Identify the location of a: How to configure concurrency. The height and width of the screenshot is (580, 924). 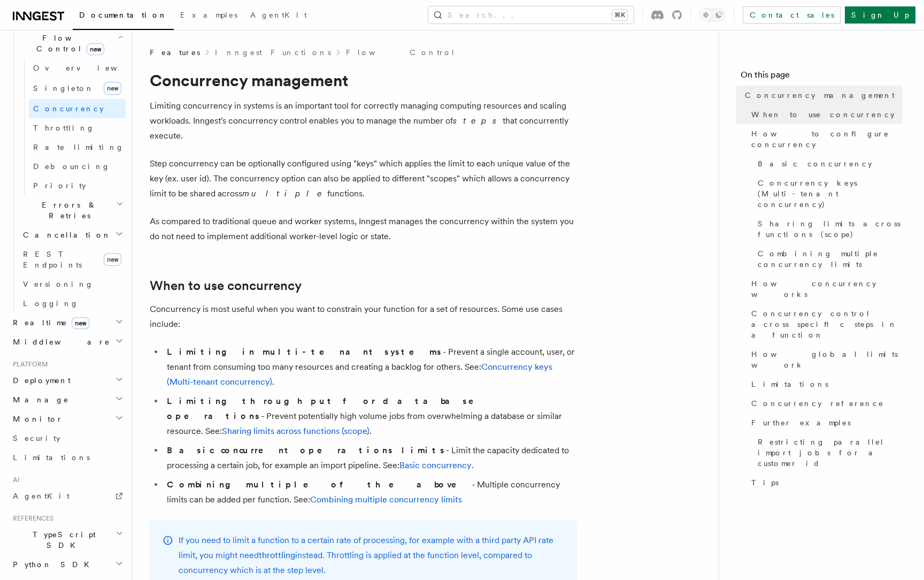
(825, 139).